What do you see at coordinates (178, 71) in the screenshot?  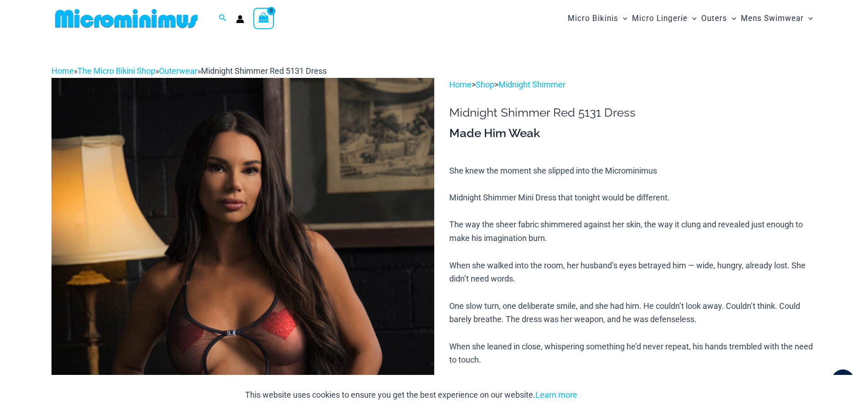 I see `a: Outerwear` at bounding box center [178, 71].